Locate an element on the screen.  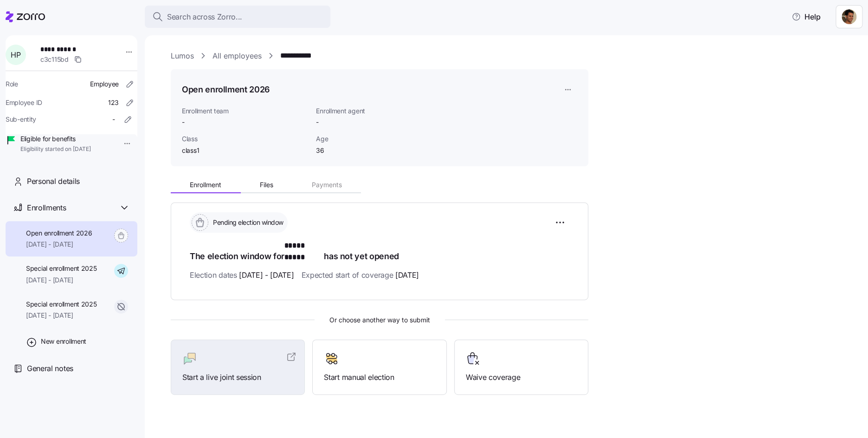
span: Enrollment agent is located at coordinates (362, 111).